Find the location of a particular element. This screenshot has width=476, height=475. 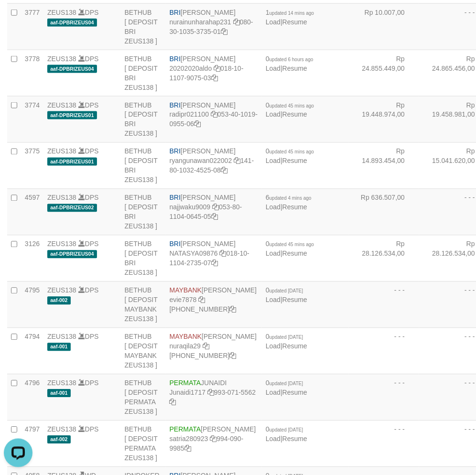

td: Rp 19.448.974,00 is located at coordinates (384, 119).